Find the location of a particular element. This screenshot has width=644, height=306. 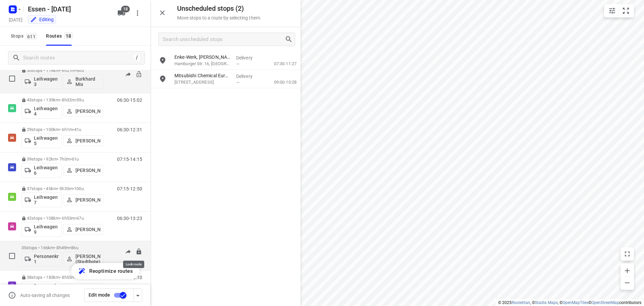

div: Search is located at coordinates (290, 39).